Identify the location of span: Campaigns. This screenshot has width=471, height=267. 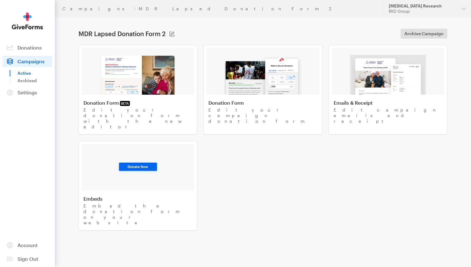
(31, 61).